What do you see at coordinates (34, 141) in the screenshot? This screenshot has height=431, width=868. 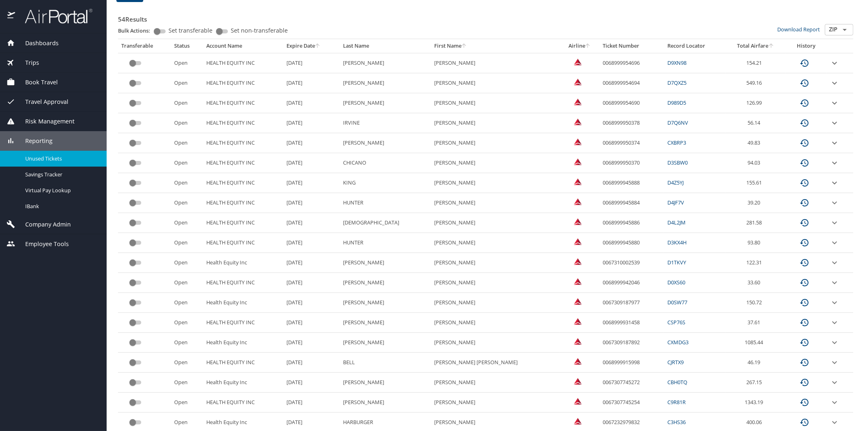 I see `span: Reporting` at bounding box center [34, 141].